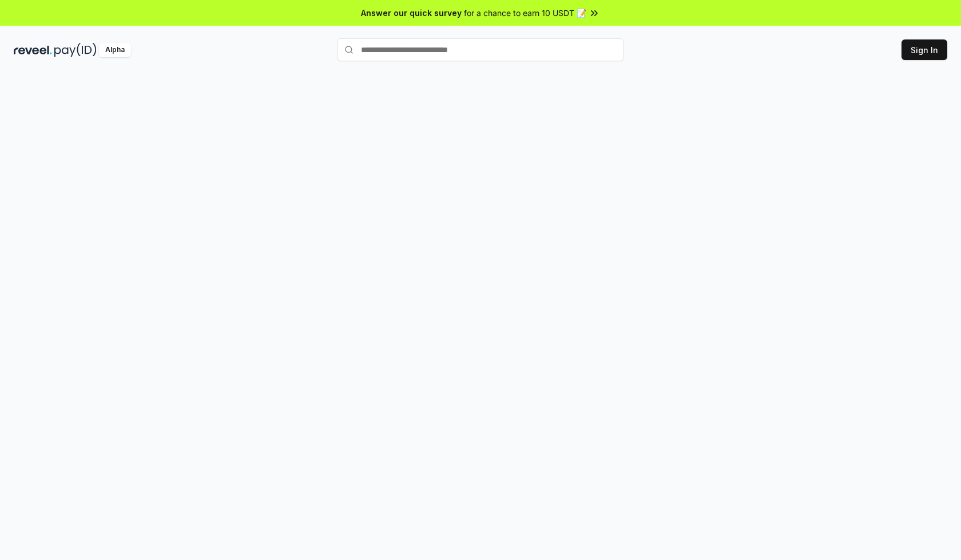 Image resolution: width=961 pixels, height=560 pixels. I want to click on div: Alpha, so click(115, 50).